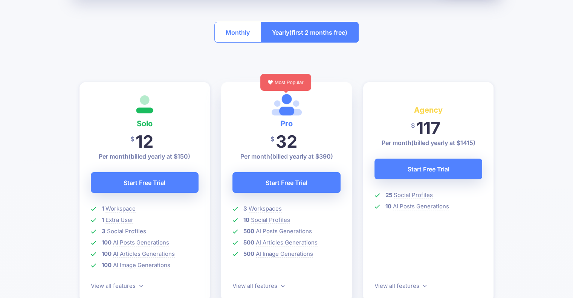 This screenshot has height=298, width=573. I want to click on span: 32, so click(287, 141).